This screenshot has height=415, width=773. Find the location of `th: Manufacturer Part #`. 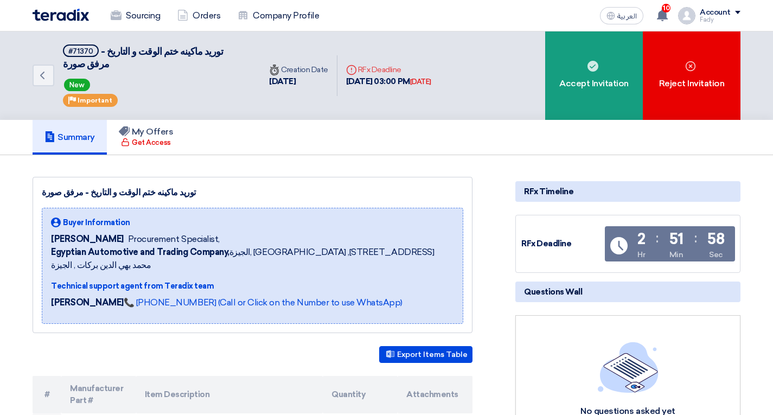

th: Manufacturer Part # is located at coordinates (99, 394).